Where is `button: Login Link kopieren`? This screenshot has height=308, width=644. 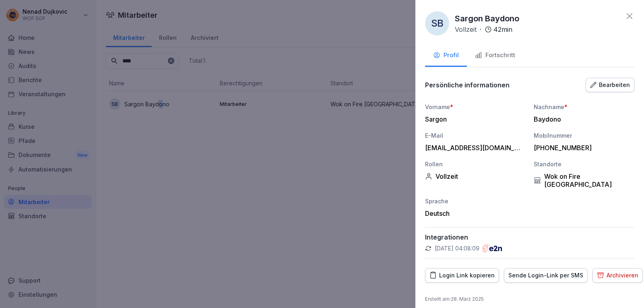 button: Login Link kopieren is located at coordinates (462, 275).